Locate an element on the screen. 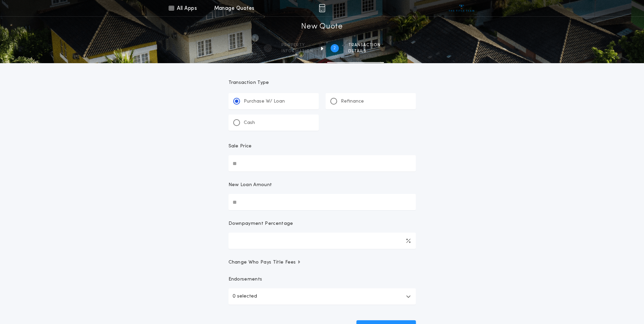 This screenshot has height=324, width=644. p: 0 selected is located at coordinates (245, 297).